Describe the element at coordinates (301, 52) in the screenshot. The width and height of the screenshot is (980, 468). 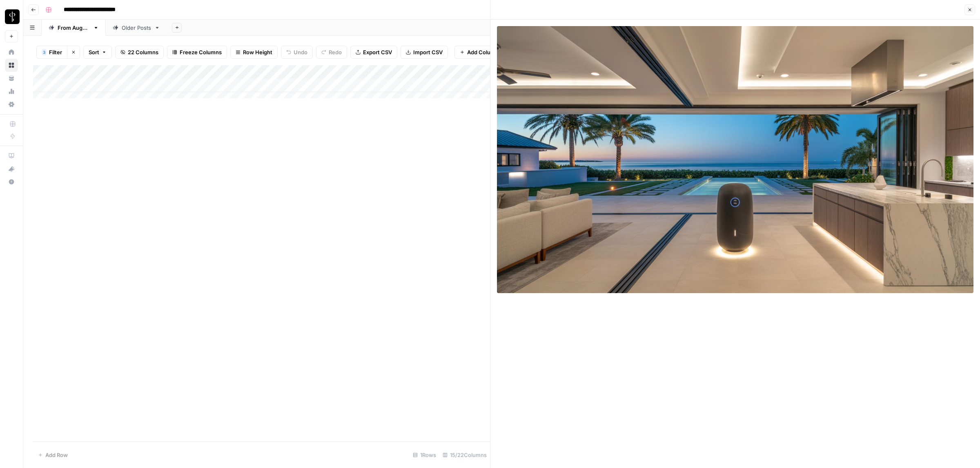
I see `span: Undo` at that location.